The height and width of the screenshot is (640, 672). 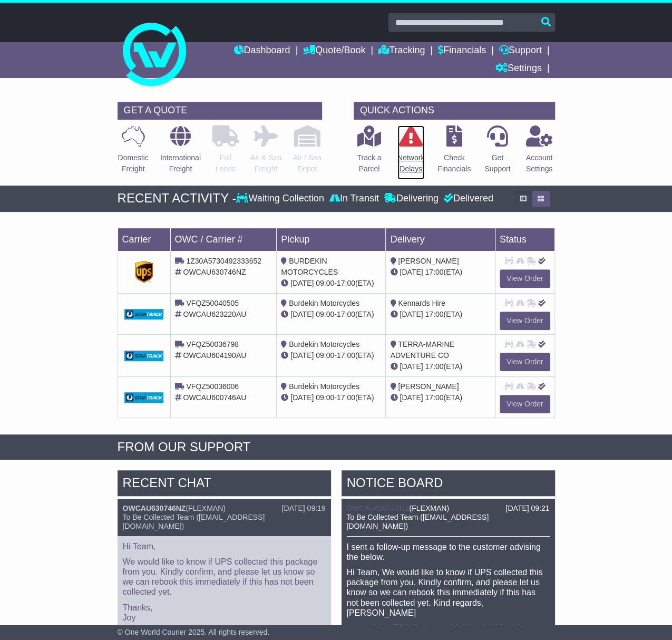 What do you see at coordinates (336, 447) in the screenshot?
I see `div: FROM OUR SUPPORT` at bounding box center [336, 447].